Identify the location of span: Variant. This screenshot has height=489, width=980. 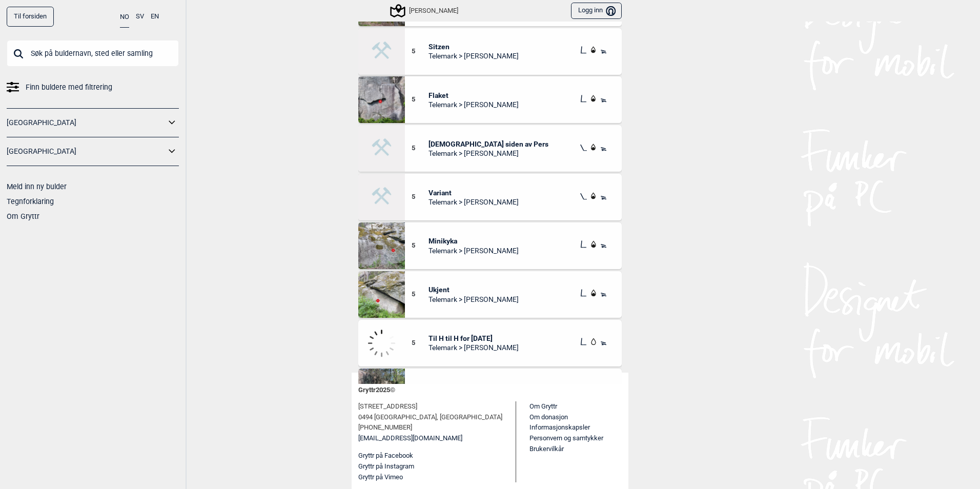
(474, 193).